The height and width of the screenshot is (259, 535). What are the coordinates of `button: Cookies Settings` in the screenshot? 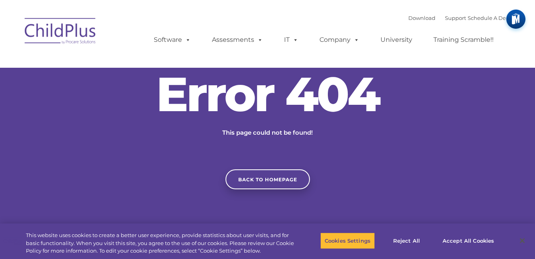 It's located at (348, 241).